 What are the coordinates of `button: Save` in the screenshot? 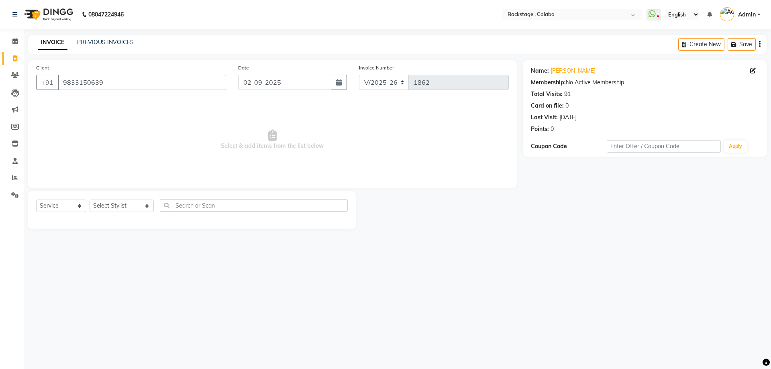 It's located at (742, 44).